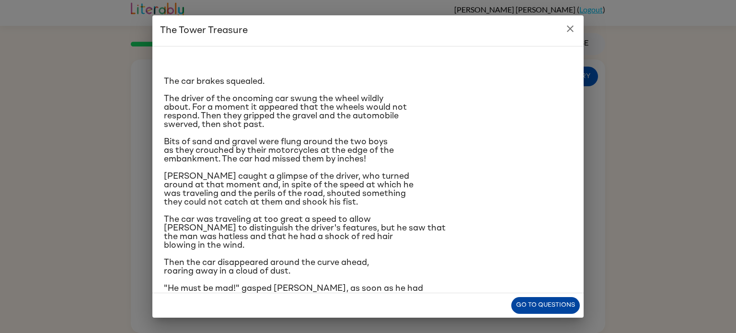  What do you see at coordinates (545, 305) in the screenshot?
I see `button: Go to questions` at bounding box center [545, 305].